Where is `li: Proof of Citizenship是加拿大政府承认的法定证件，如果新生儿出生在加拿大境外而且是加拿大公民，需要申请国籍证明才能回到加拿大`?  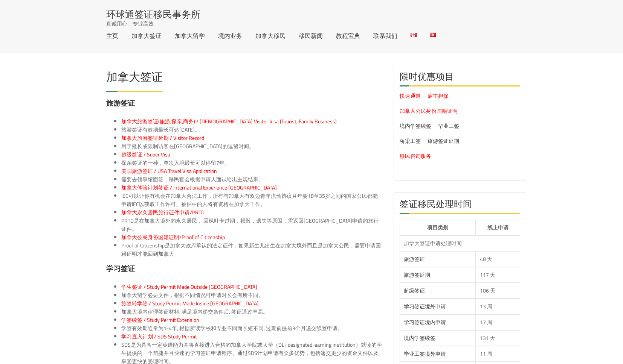 li: Proof of Citizenship是加拿大政府承认的法定证件，如果新生儿出生在加拿大境外而且是加拿大公民，需要申请国籍证明才能回到加拿大 is located at coordinates (252, 250).